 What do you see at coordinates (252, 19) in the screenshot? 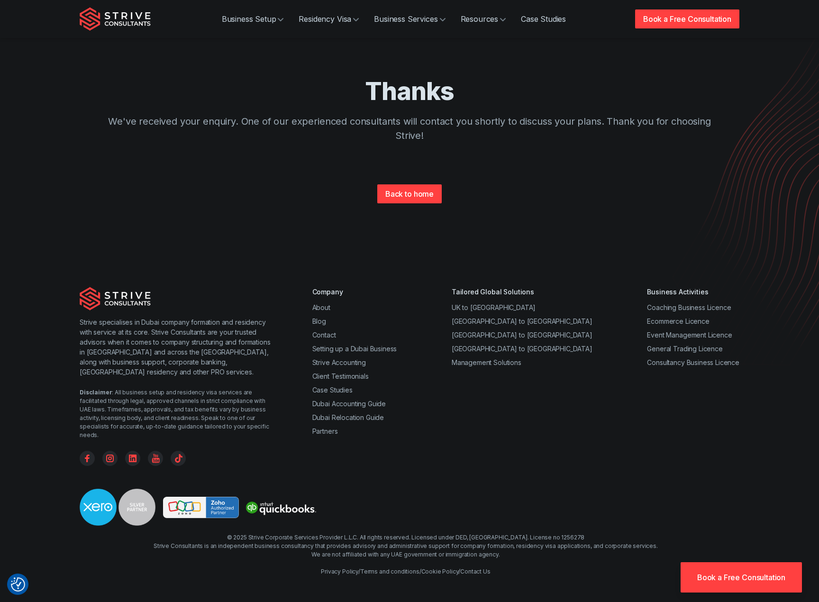
I see `a: Business Setup` at bounding box center [252, 19].